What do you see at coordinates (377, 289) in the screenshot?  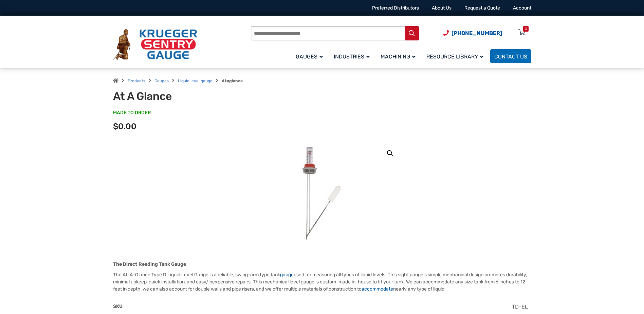 I see `a: accommodate` at bounding box center [377, 289].